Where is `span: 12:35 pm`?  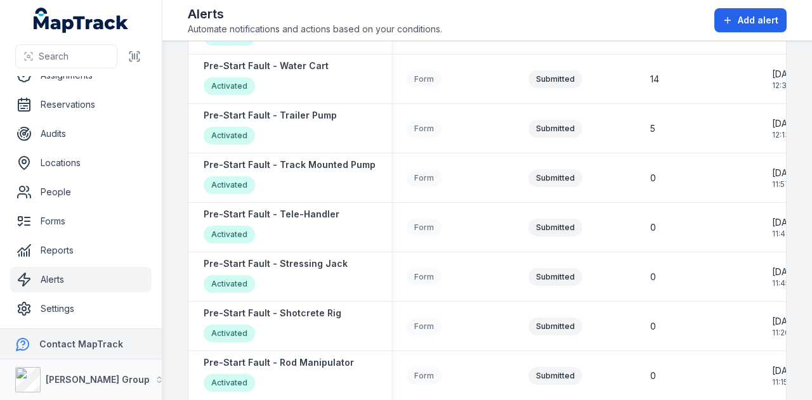
span: 12:35 pm is located at coordinates (789, 86).